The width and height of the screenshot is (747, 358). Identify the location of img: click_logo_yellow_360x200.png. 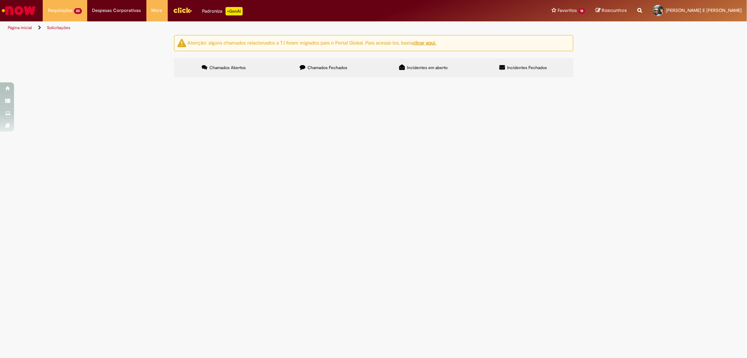
(182, 10).